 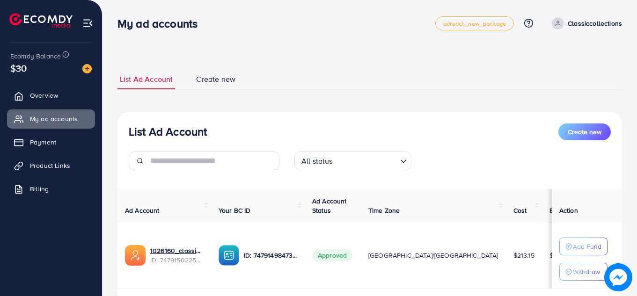 I want to click on a: Classiccollections, so click(x=585, y=23).